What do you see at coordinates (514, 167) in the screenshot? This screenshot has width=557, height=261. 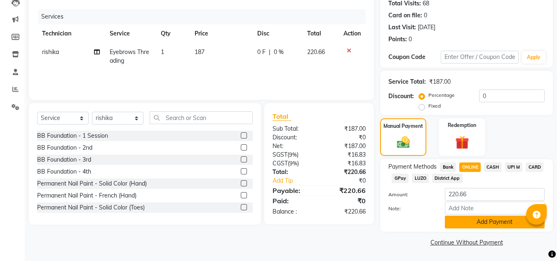 I see `span: UPI M` at bounding box center [514, 167].